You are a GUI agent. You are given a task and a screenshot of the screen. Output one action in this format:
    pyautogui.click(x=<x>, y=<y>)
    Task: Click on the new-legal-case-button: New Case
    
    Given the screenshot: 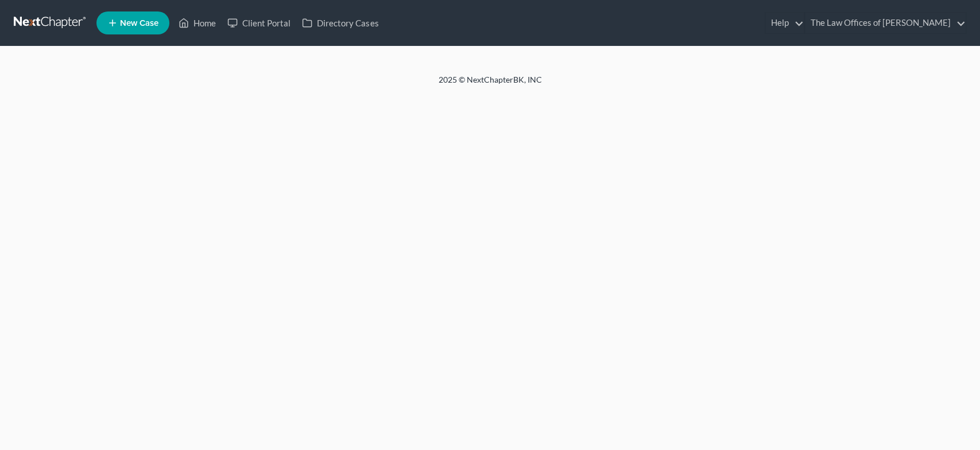 What is the action you would take?
    pyautogui.click(x=133, y=23)
    